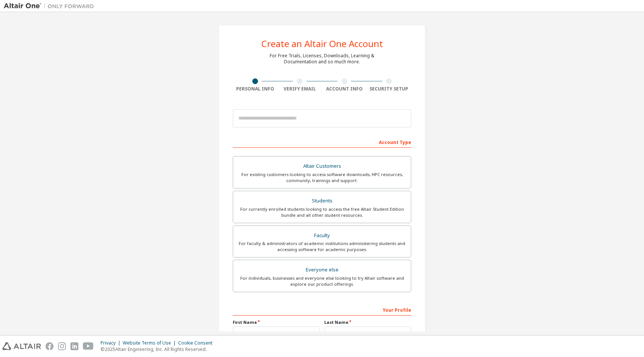 The width and height of the screenshot is (644, 357). I want to click on img: linkedin.svg, so click(74, 346).